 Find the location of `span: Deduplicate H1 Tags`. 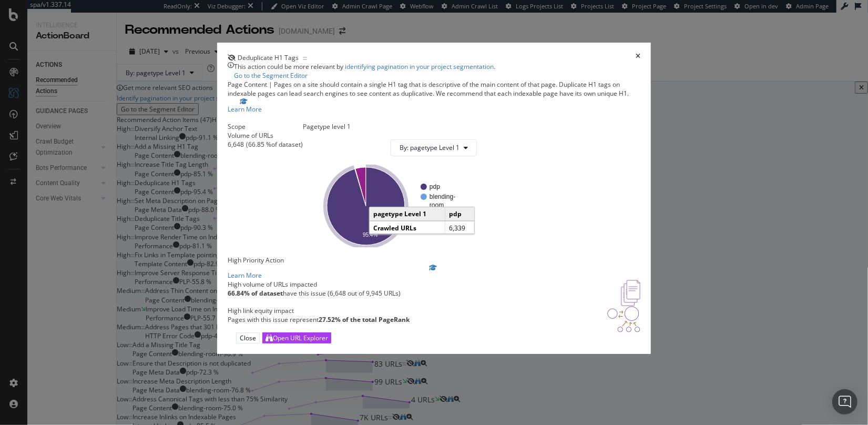

span: Deduplicate H1 Tags is located at coordinates (268, 58).